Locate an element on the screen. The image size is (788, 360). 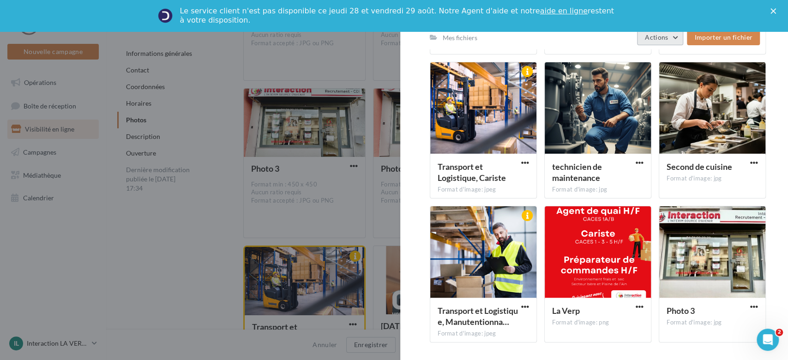
span: Transport et Logistique, Cariste is located at coordinates (471, 172).